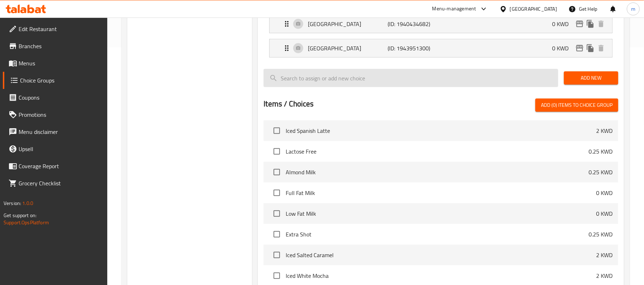 This screenshot has width=644, height=285. I want to click on span: Lactose Free, so click(437, 151).